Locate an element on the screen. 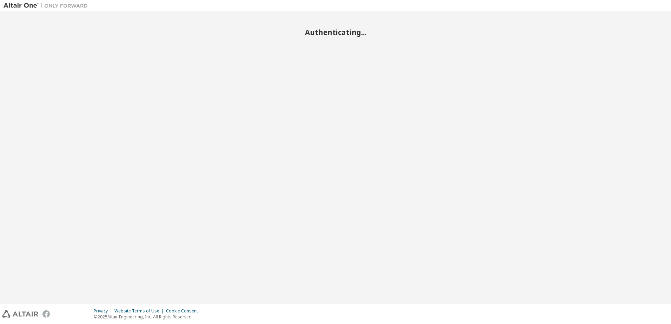 The width and height of the screenshot is (671, 324). img: Altair One is located at coordinates (47, 6).